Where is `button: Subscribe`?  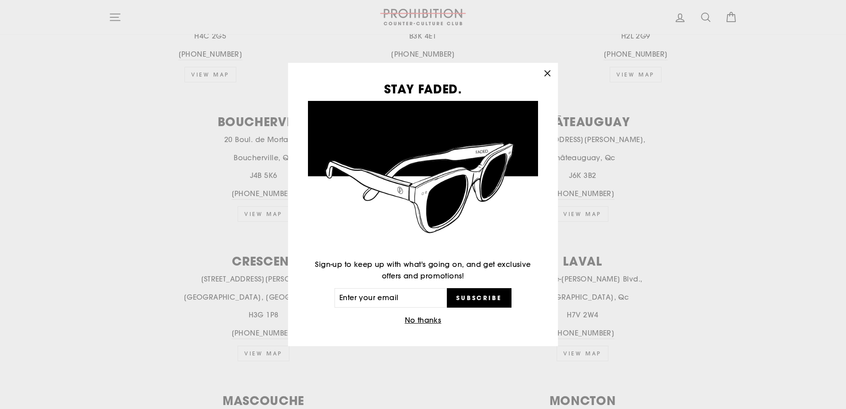
button: Subscribe is located at coordinates (479, 298).